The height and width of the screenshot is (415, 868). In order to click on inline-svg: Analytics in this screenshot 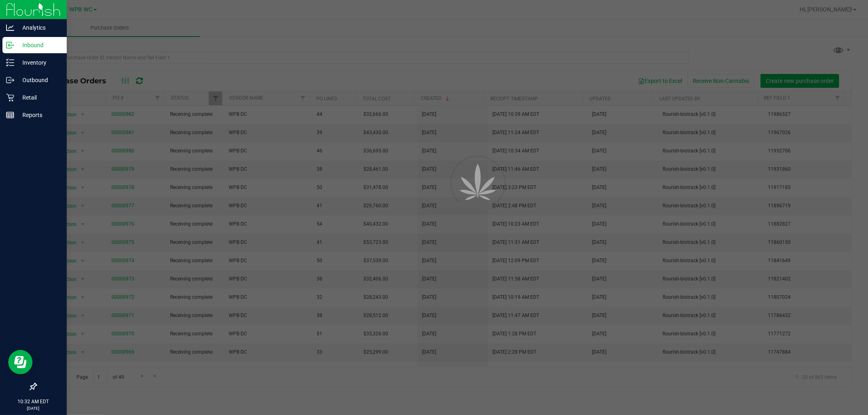, I will do `click(10, 28)`.